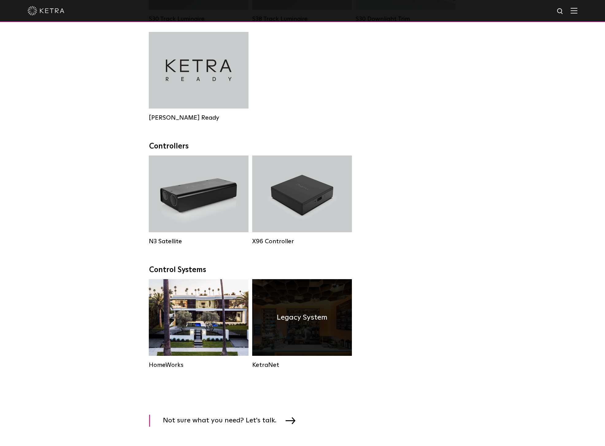 The width and height of the screenshot is (605, 446). What do you see at coordinates (303, 270) in the screenshot?
I see `div: Control Systems` at bounding box center [303, 270].